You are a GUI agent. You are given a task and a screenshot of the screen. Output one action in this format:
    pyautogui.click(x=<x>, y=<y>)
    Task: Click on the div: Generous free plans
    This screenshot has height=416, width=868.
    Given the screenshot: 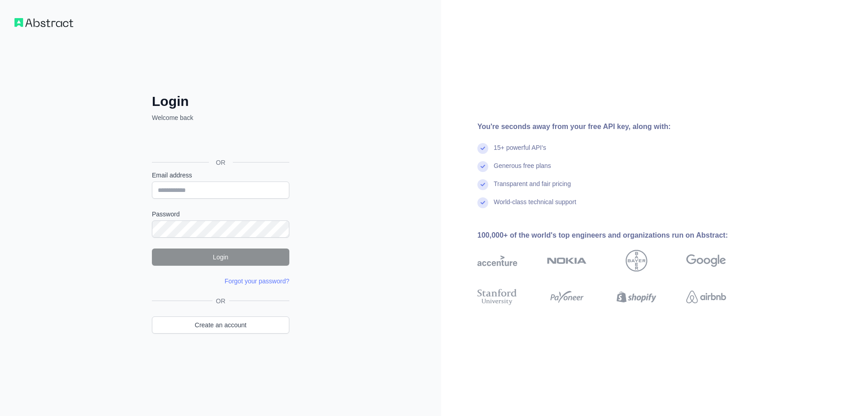 What is the action you would take?
    pyautogui.click(x=523, y=170)
    